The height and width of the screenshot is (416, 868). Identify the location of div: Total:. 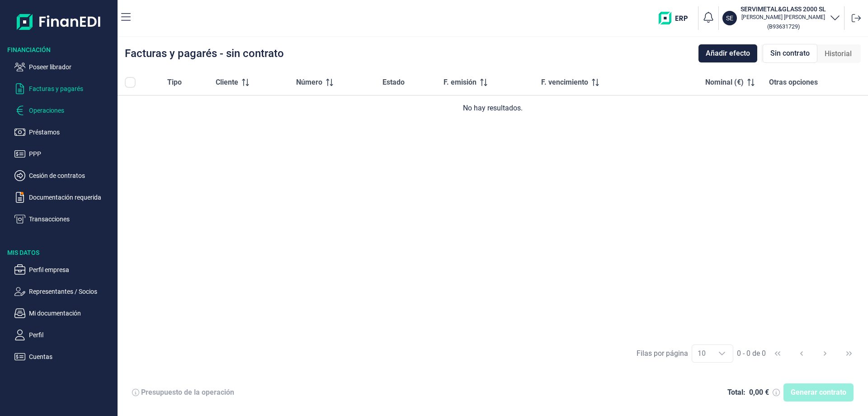
(736, 392).